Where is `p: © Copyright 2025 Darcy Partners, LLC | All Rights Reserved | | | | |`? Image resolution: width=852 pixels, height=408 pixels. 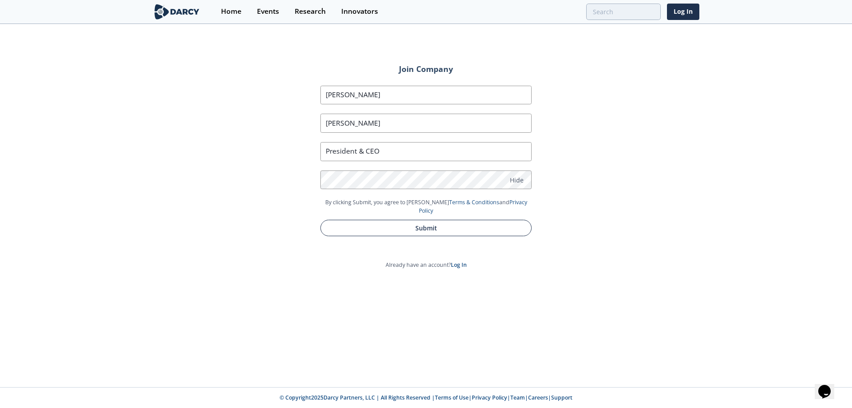 p: © Copyright 2025 Darcy Partners, LLC | All Rights Reserved | | | | | is located at coordinates (426, 398).